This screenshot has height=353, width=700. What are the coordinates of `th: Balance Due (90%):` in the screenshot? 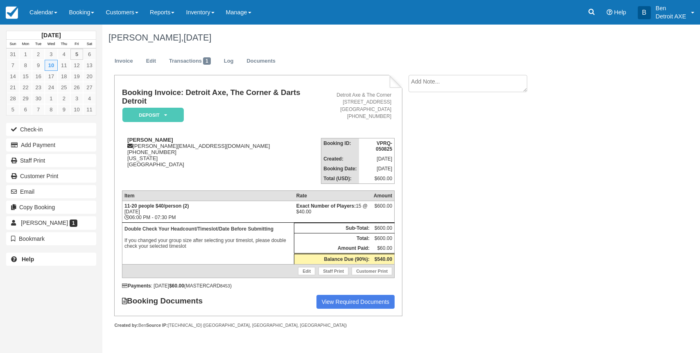 It's located at (333, 259).